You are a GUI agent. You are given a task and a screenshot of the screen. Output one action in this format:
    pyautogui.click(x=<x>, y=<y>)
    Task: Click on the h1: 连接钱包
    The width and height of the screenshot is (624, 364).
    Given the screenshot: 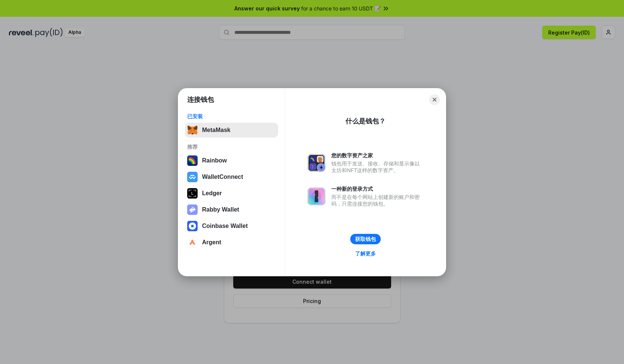 What is the action you would take?
    pyautogui.click(x=201, y=100)
    